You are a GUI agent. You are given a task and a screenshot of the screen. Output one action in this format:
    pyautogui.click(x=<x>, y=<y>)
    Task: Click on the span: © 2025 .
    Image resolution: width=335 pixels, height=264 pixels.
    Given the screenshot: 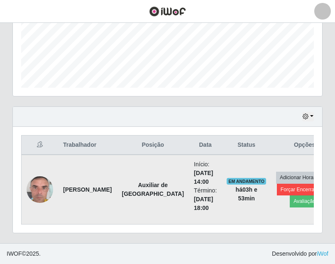 What is the action you would take?
    pyautogui.click(x=24, y=253)
    